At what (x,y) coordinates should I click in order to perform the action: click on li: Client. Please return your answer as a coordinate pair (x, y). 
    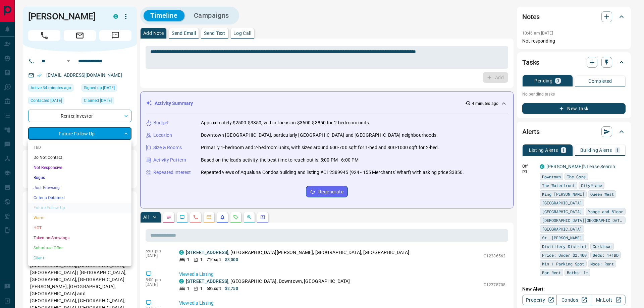
    Looking at the image, I should click on (80, 258).